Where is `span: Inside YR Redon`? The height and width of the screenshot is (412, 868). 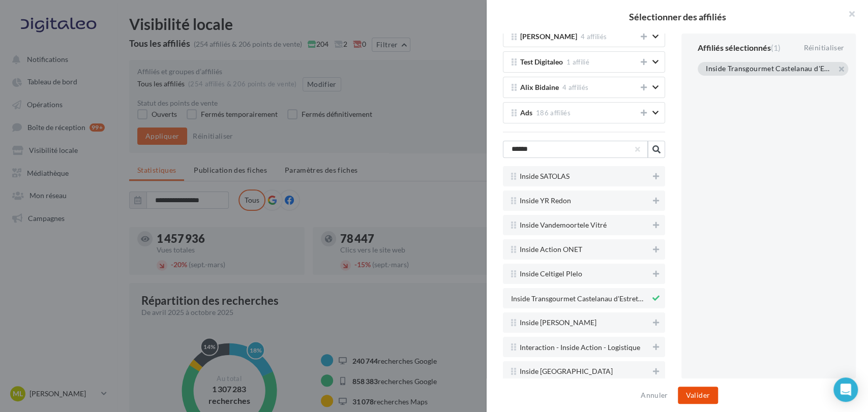 span: Inside YR Redon is located at coordinates (545, 200).